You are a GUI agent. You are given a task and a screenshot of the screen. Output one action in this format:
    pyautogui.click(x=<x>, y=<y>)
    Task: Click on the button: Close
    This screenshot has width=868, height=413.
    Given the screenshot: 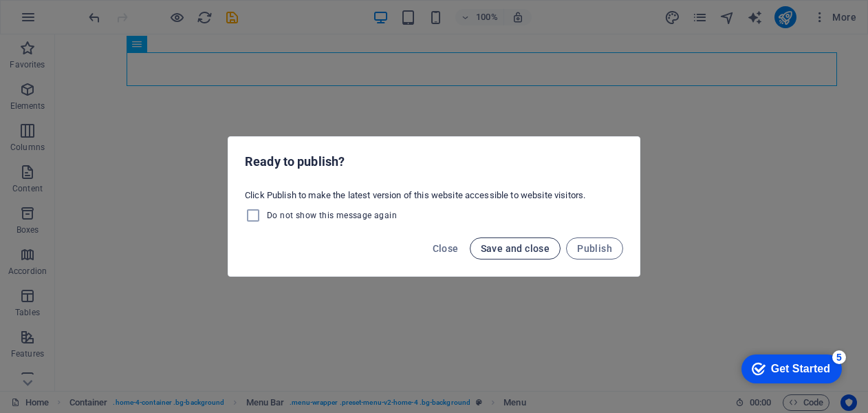 What is the action you would take?
    pyautogui.click(x=446, y=249)
    